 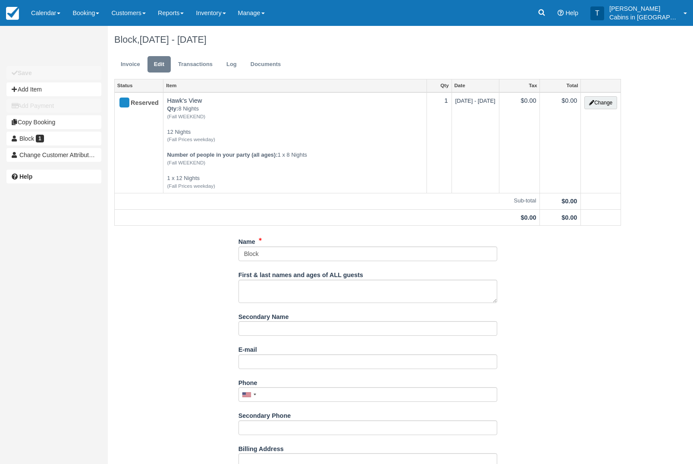 What do you see at coordinates (54, 176) in the screenshot?
I see `a: Help` at bounding box center [54, 176].